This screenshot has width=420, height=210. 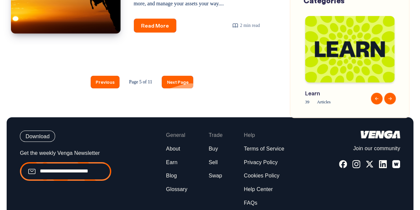 What do you see at coordinates (176, 189) in the screenshot?
I see `a: Glossary` at bounding box center [176, 189].